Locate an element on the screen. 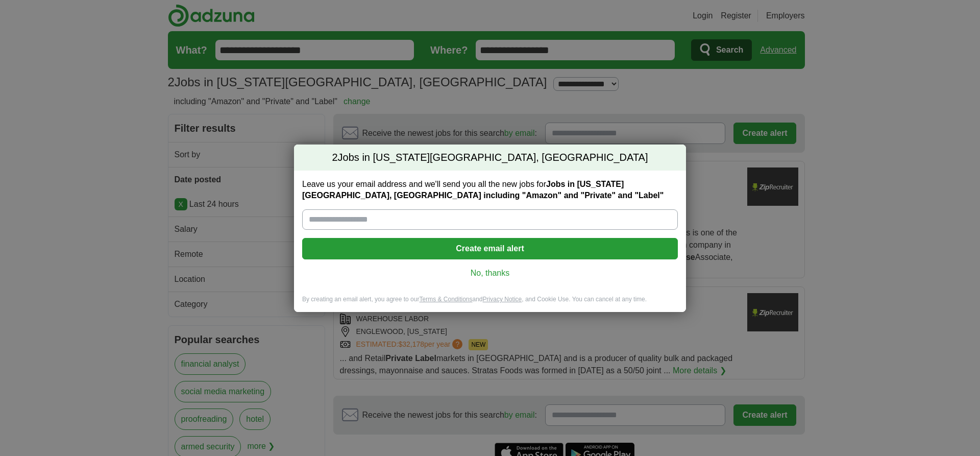 This screenshot has width=980, height=456. a: Privacy Notice is located at coordinates (502, 300).